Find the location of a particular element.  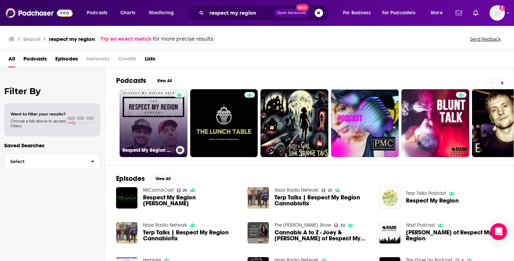

p: Saved Searches is located at coordinates (52, 145).